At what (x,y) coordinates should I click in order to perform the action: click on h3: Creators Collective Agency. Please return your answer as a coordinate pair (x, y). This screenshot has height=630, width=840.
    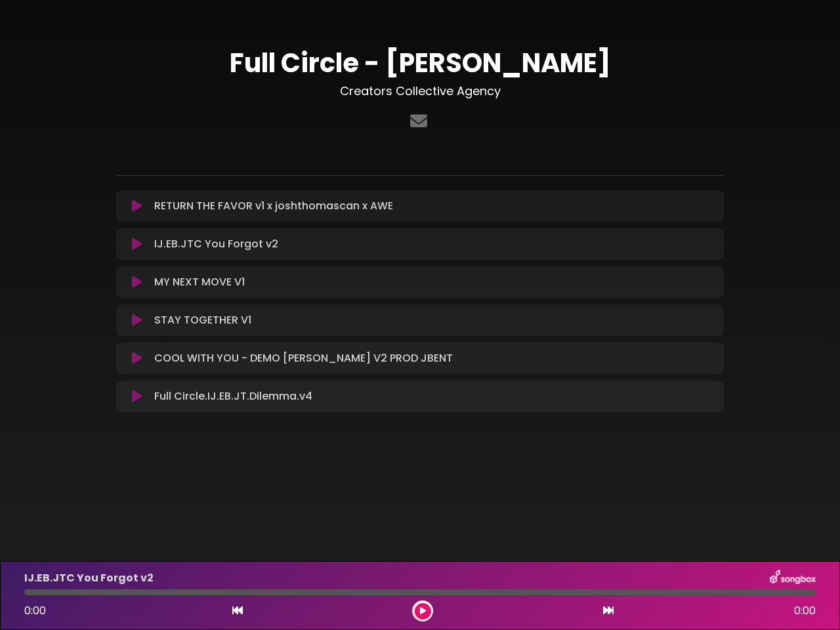
    Looking at the image, I should click on (420, 91).